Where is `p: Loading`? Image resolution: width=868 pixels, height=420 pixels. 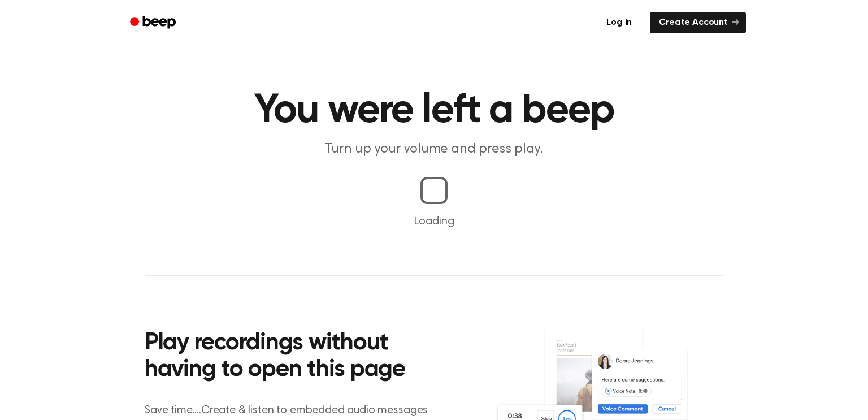 p: Loading is located at coordinates (434, 221).